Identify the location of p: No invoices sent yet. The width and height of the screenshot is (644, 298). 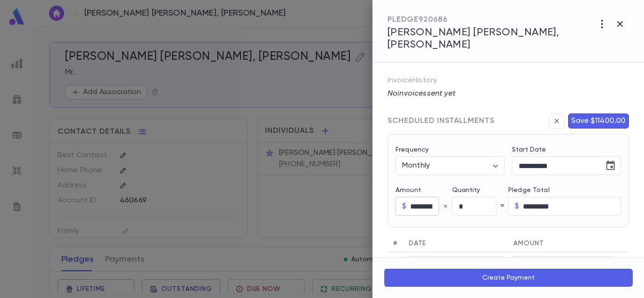
(508, 94).